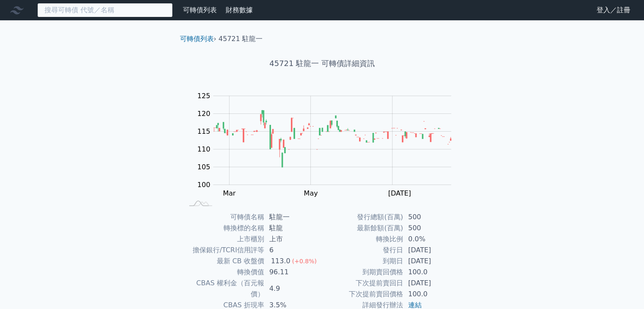 The height and width of the screenshot is (309, 644). Describe the element at coordinates (239, 10) in the screenshot. I see `a: 財務數據` at that location.